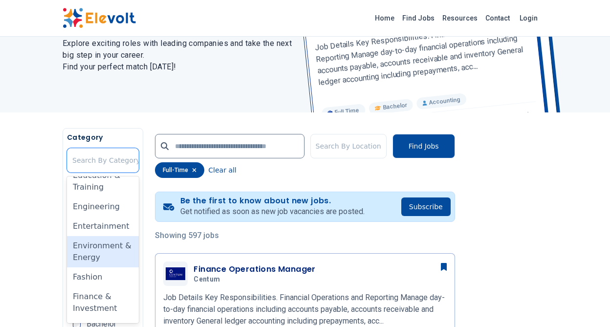 Image resolution: width=610 pixels, height=327 pixels. What do you see at coordinates (586, 304) in the screenshot?
I see `div: Chat Widget` at bounding box center [586, 304].